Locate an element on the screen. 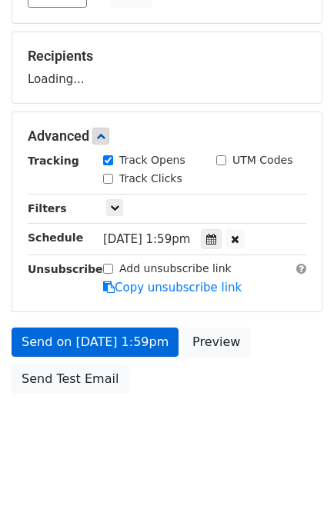  strong: Schedule is located at coordinates (55, 238).